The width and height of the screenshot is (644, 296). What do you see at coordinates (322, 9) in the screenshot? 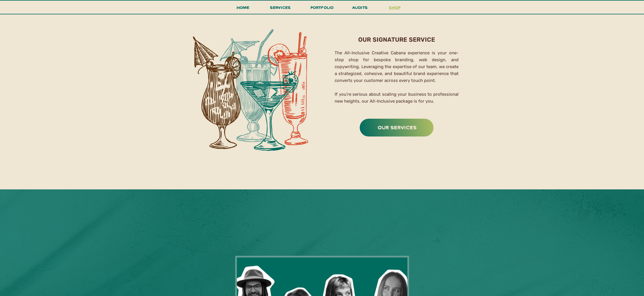
I see `a: portfolio` at bounding box center [322, 9].